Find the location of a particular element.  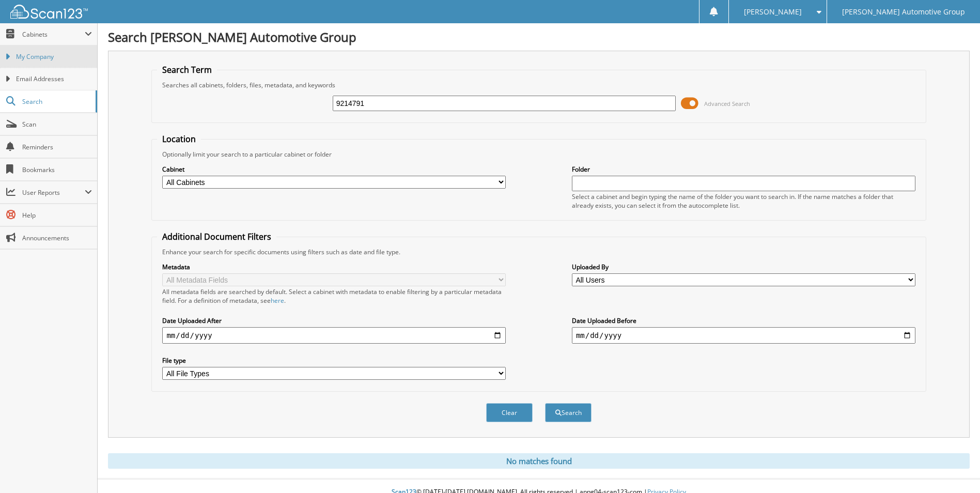

div: No matches found is located at coordinates (538, 461).